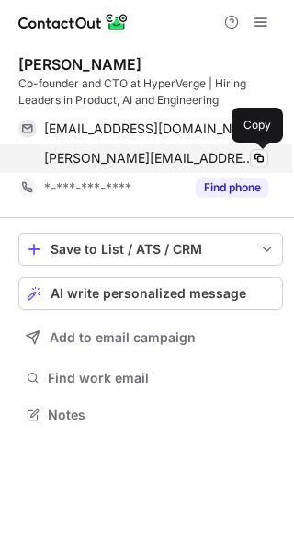  What do you see at coordinates (151, 92) in the screenshot?
I see `div: Co-founder and CTO at HyperVerge | Hiring Leaders in Product, AI and Engineering` at bounding box center [151, 92].